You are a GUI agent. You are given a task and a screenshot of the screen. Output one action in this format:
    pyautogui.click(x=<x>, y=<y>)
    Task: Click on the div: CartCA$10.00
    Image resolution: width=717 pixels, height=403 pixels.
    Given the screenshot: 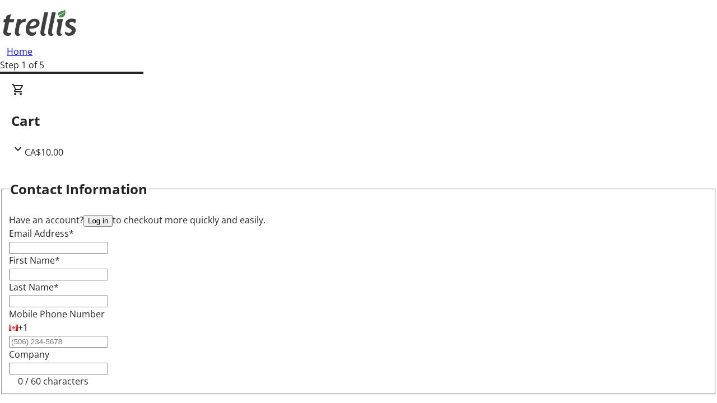 What is the action you would take?
    pyautogui.click(x=359, y=121)
    